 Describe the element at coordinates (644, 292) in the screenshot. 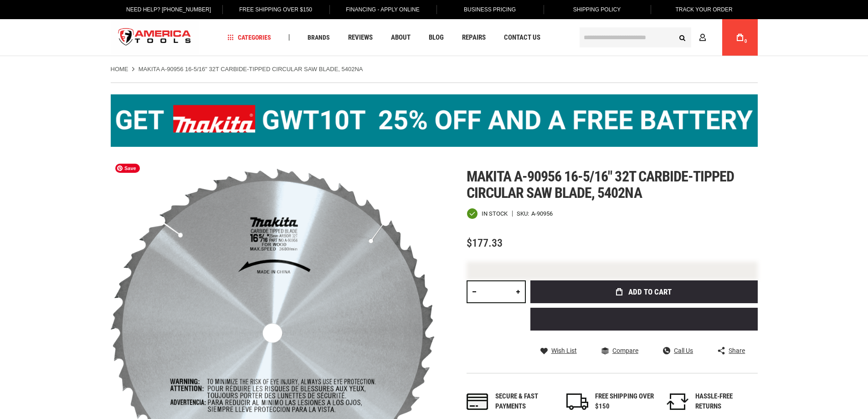

I see `button: Add to Cart` at that location.